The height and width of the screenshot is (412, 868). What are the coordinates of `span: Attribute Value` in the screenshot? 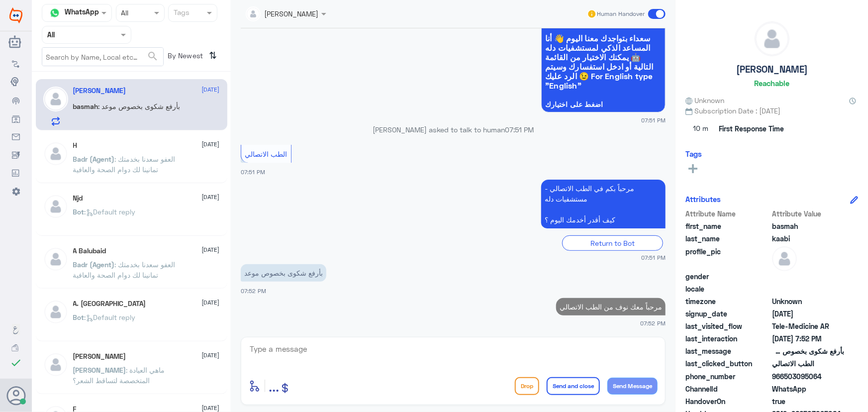 It's located at (808, 213).